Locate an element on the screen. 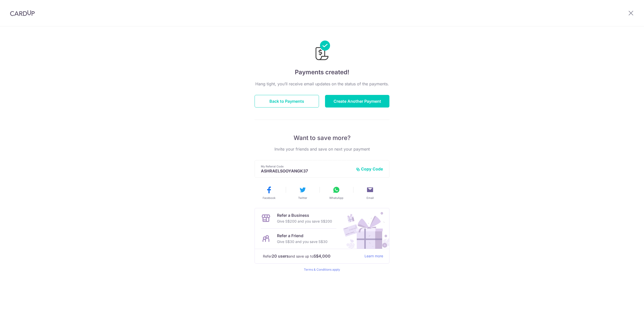  p: Invite your friends and save on next your payment is located at coordinates (322, 149).